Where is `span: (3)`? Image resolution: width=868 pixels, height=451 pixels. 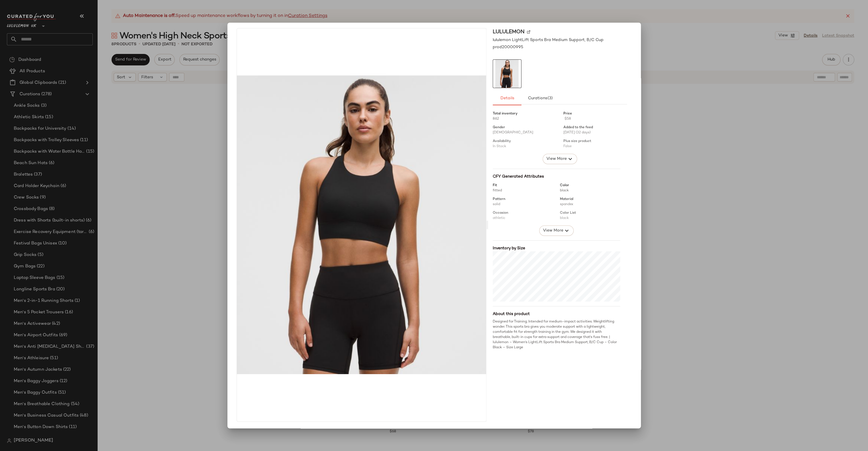
span: (3) is located at coordinates (550, 98).